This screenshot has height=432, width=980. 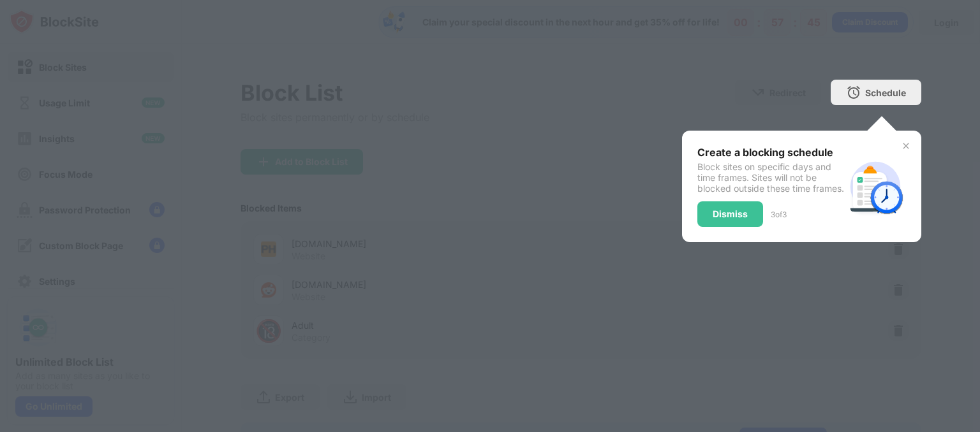 I want to click on div: Schedule, so click(x=886, y=93).